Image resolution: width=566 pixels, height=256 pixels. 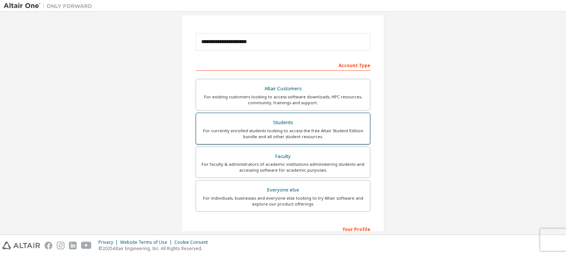 I want to click on img: instagram.svg, so click(x=60, y=246).